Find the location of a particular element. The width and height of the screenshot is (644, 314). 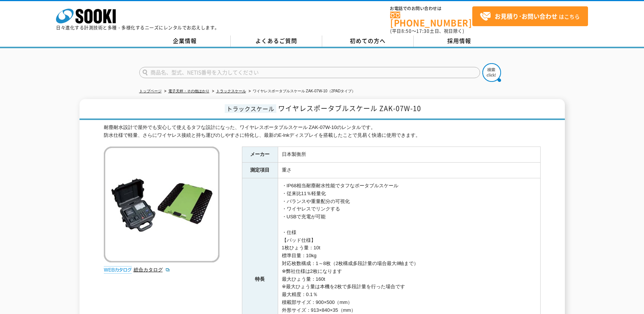

span: 8:50 is located at coordinates (407, 31).